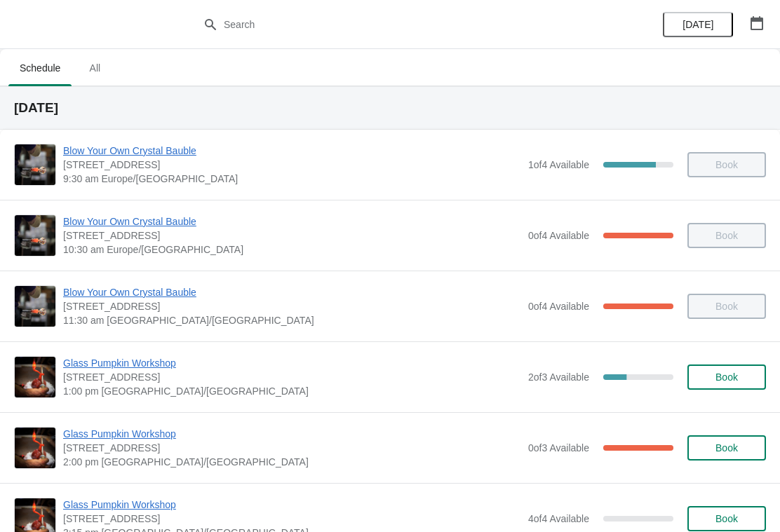 The width and height of the screenshot is (780, 532). What do you see at coordinates (40, 68) in the screenshot?
I see `span: Schedule` at bounding box center [40, 68].